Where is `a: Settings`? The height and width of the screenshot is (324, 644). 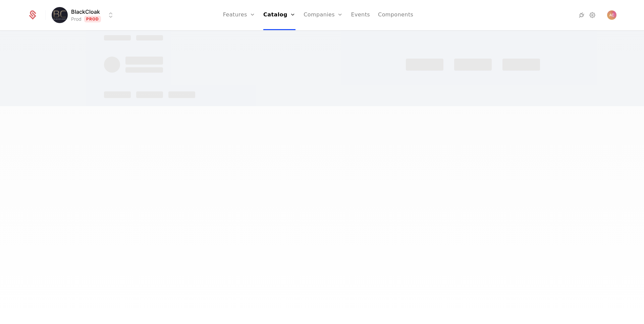
a: Settings is located at coordinates (592, 15).